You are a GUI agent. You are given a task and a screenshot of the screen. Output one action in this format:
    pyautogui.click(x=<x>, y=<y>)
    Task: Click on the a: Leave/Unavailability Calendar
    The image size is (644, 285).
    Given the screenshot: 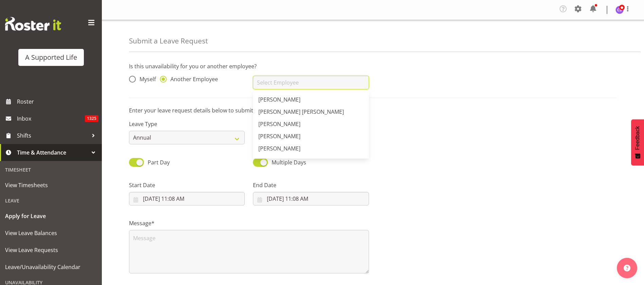 What is the action you would take?
    pyautogui.click(x=51, y=267)
    